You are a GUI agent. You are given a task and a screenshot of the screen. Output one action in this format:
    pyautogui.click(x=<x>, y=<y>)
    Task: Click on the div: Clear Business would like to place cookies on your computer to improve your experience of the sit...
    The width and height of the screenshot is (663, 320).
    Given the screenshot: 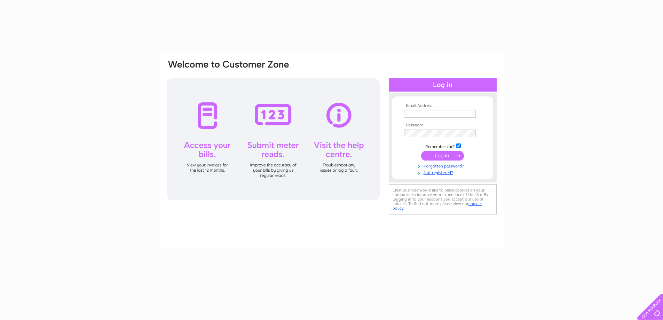 What is the action you would take?
    pyautogui.click(x=443, y=199)
    